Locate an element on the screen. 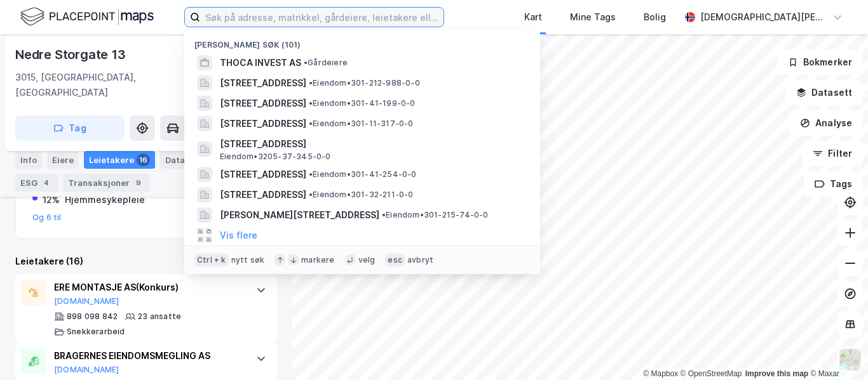 The width and height of the screenshot is (868, 380). div: ERE MONTASJE AS (Konkurs) is located at coordinates (149, 287).